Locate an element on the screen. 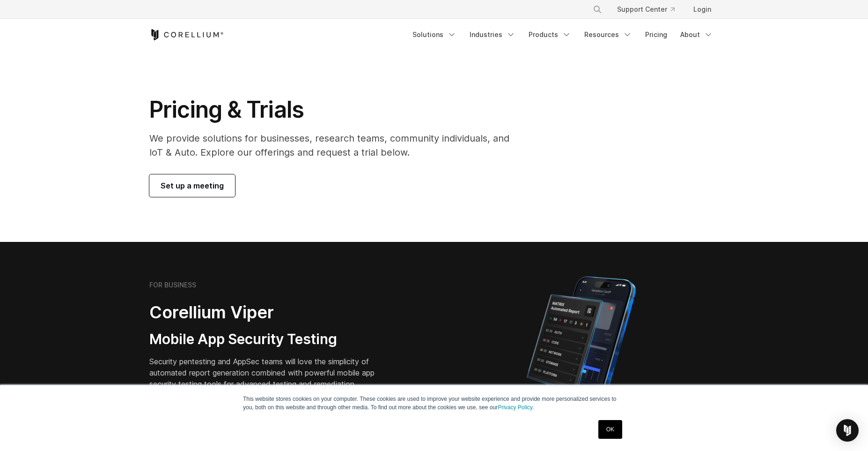 The width and height of the screenshot is (868, 451). a: Resources is located at coordinates (608, 35).